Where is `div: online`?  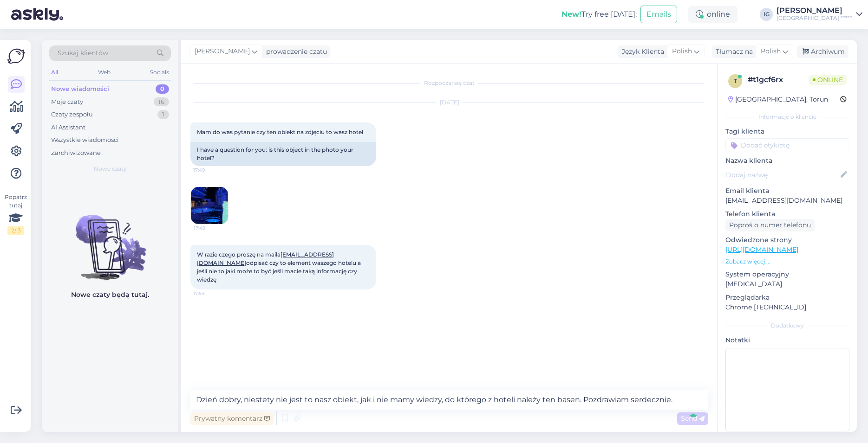
div: online is located at coordinates (713, 14).